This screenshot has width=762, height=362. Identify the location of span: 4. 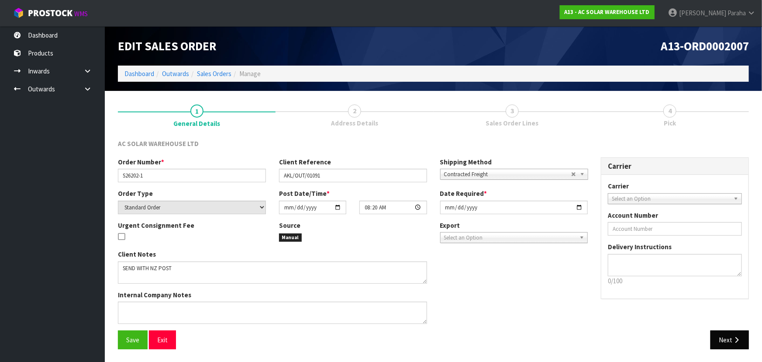
(670, 111).